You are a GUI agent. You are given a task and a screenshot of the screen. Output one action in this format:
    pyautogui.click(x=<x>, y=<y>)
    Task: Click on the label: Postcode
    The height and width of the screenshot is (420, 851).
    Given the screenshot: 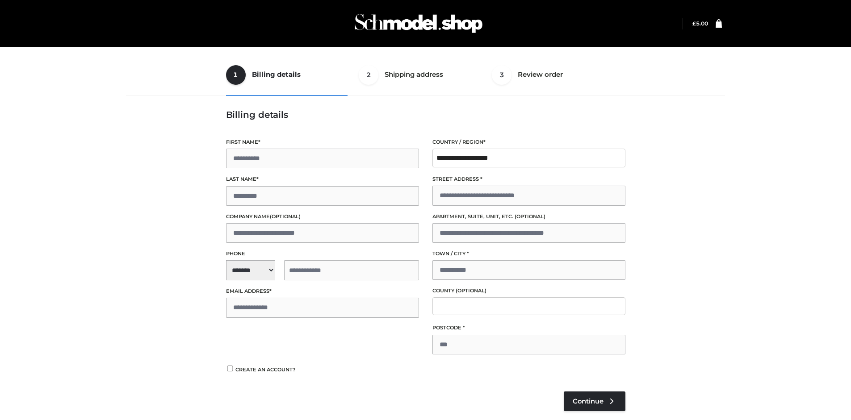 What is the action you would take?
    pyautogui.click(x=529, y=328)
    